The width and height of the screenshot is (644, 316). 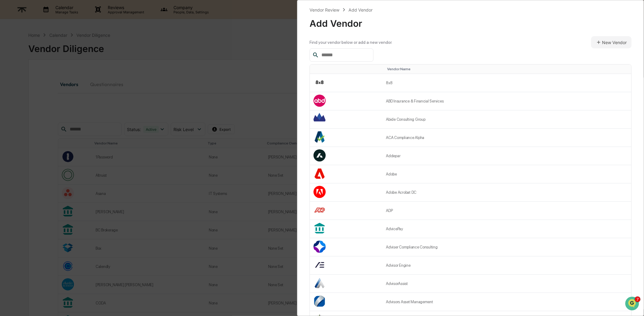 What do you see at coordinates (64, 49) in the screenshot?
I see `div: Start new chat` at bounding box center [64, 49].